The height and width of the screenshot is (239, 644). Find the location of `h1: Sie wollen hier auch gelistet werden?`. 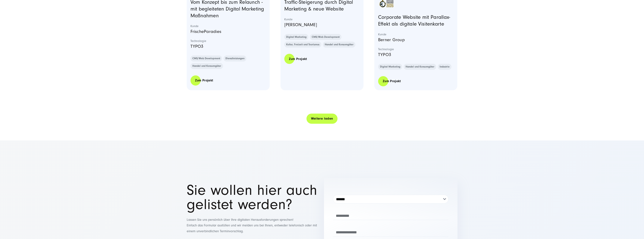

h1: Sie wollen hier auch gelistet werden? is located at coordinates (254, 197).